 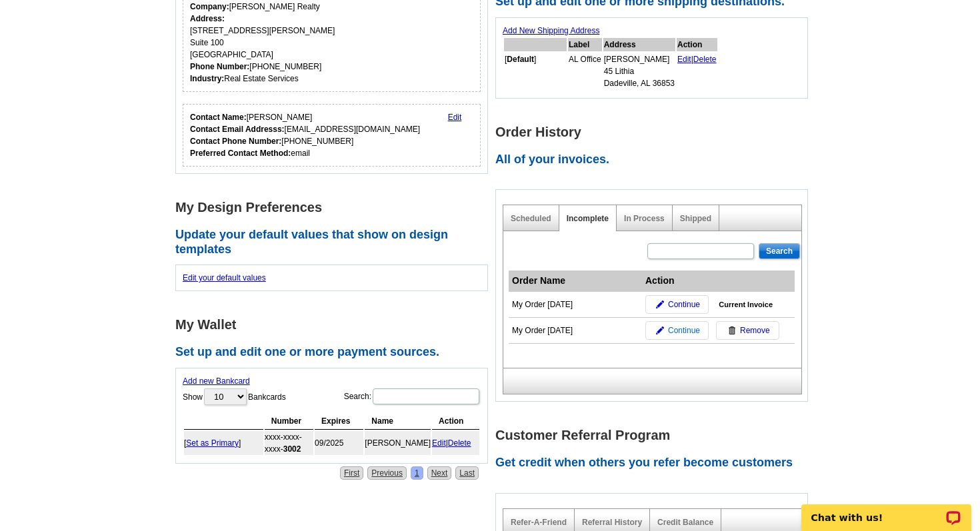 I want to click on strong: Contact Email Addresss:, so click(x=237, y=129).